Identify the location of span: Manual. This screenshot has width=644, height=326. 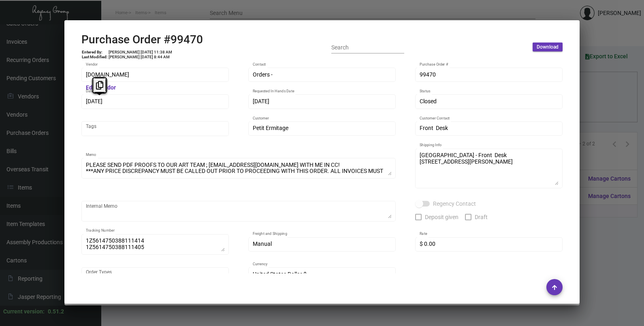
(262, 244).